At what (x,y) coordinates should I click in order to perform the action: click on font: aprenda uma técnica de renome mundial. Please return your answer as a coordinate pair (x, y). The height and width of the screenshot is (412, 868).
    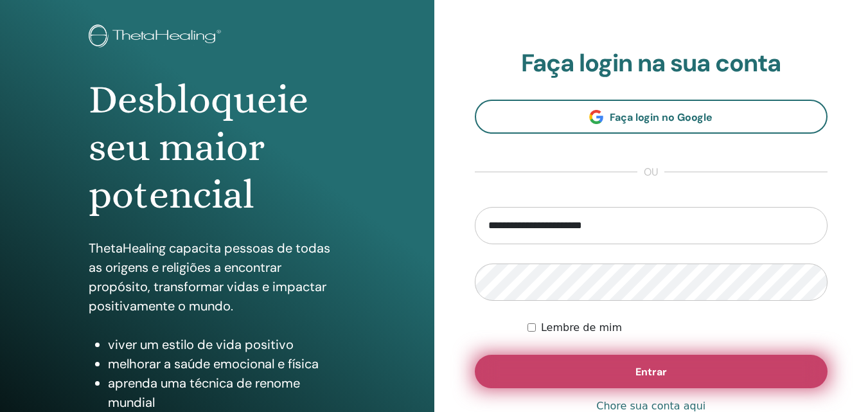
    Looking at the image, I should click on (204, 393).